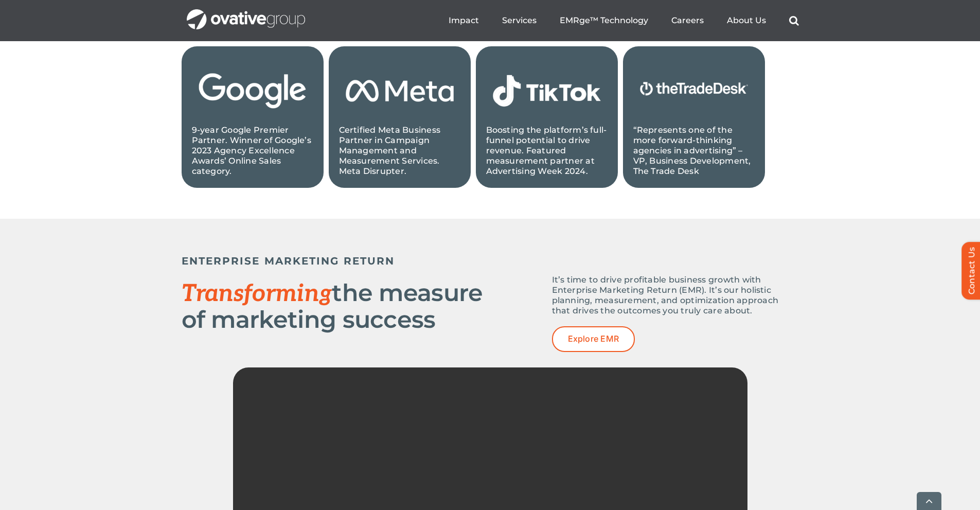 This screenshot has height=510, width=980. What do you see at coordinates (694, 90) in the screenshot?
I see `img: Copy of Untitled Design (1)` at bounding box center [694, 90].